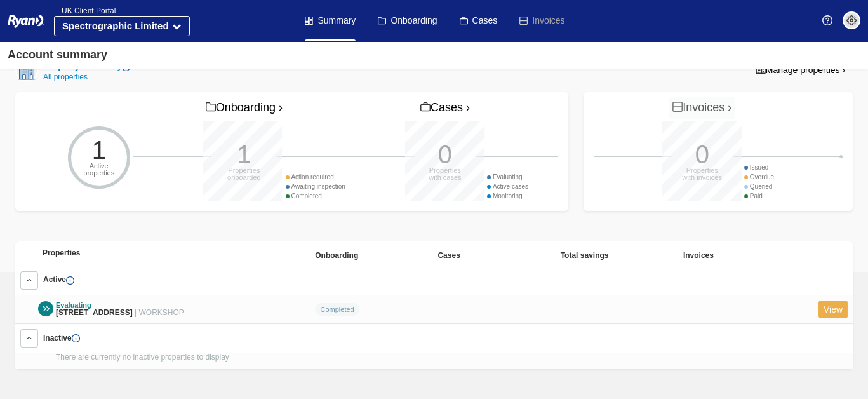 This screenshot has width=868, height=399. What do you see at coordinates (159, 312) in the screenshot?
I see `span: | WORKSHOP` at bounding box center [159, 312].